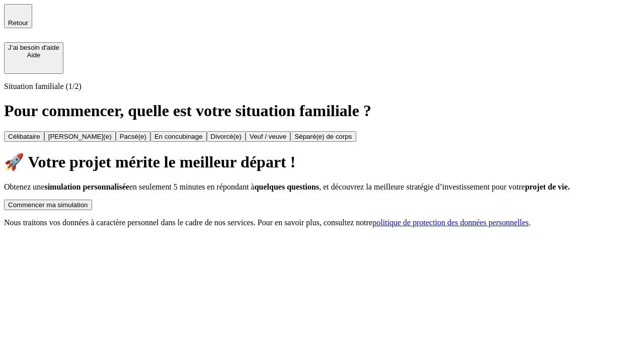 The width and height of the screenshot is (644, 362). Describe the element at coordinates (322, 162) in the screenshot. I see `h1: 🚀 Votre projet mérite le meilleur départ !` at that location.